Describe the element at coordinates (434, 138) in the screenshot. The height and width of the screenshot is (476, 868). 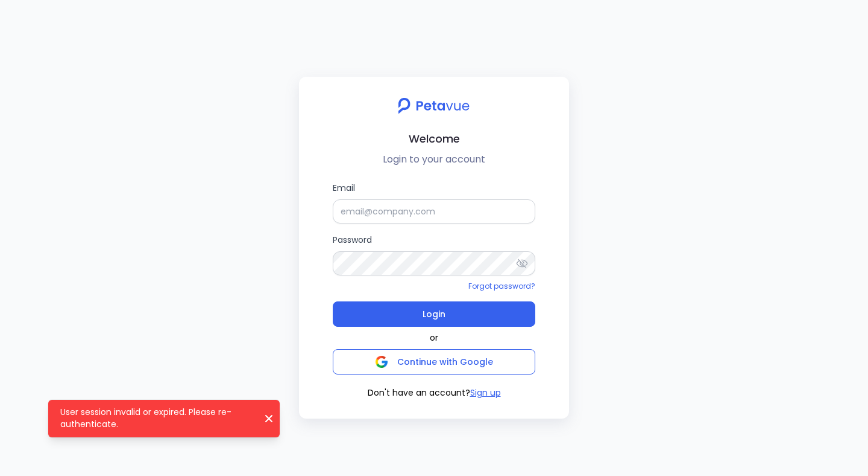
I see `h2: Welcome` at that location.